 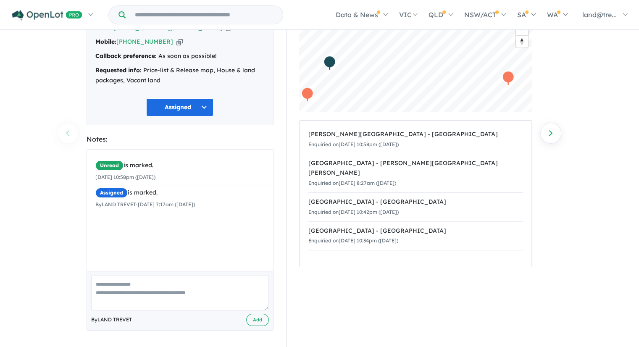 I want to click on span: Reset bearing to north, so click(x=522, y=42).